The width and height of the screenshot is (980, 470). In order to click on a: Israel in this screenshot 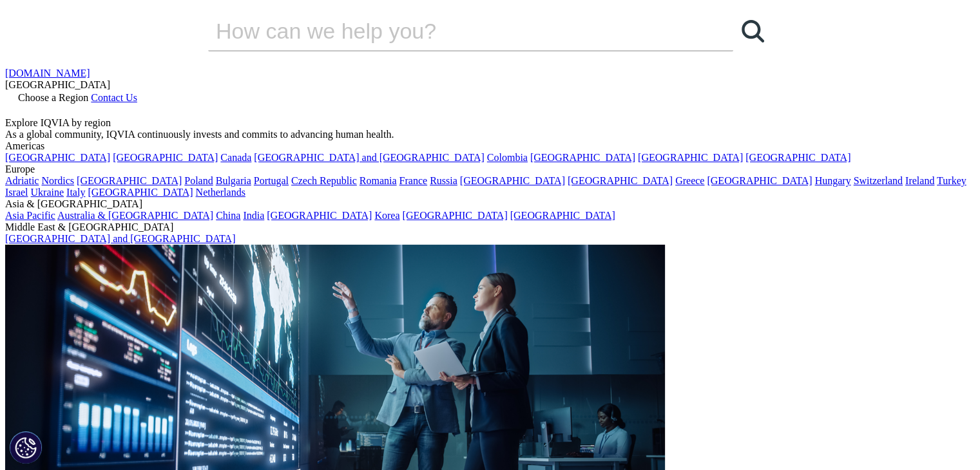, I will do `click(17, 192)`.